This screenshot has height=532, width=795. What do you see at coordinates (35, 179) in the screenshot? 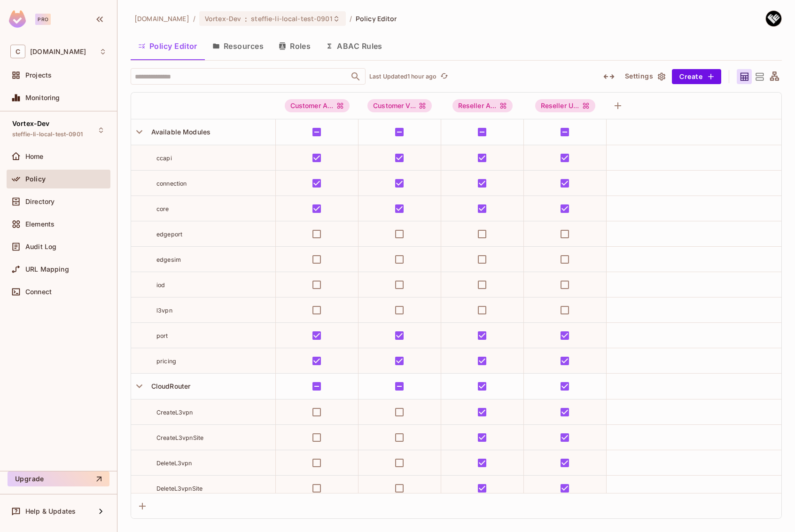
I see `span: Policy` at bounding box center [35, 179].